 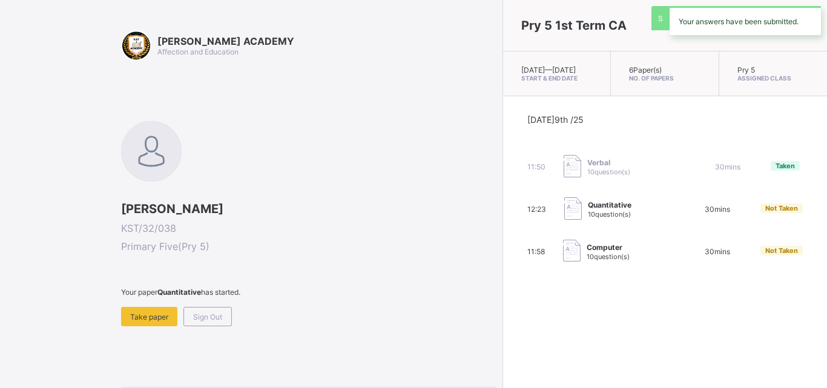 I want to click on span: Computer, so click(x=608, y=247).